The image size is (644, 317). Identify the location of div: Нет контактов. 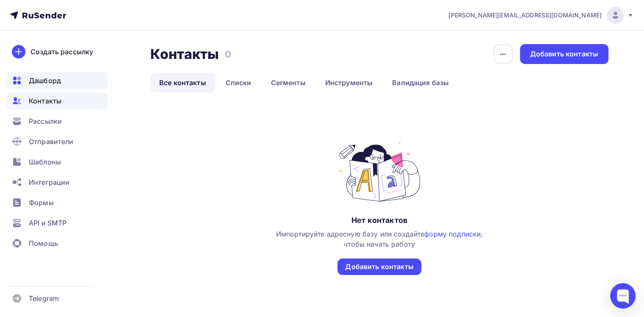
(379, 220).